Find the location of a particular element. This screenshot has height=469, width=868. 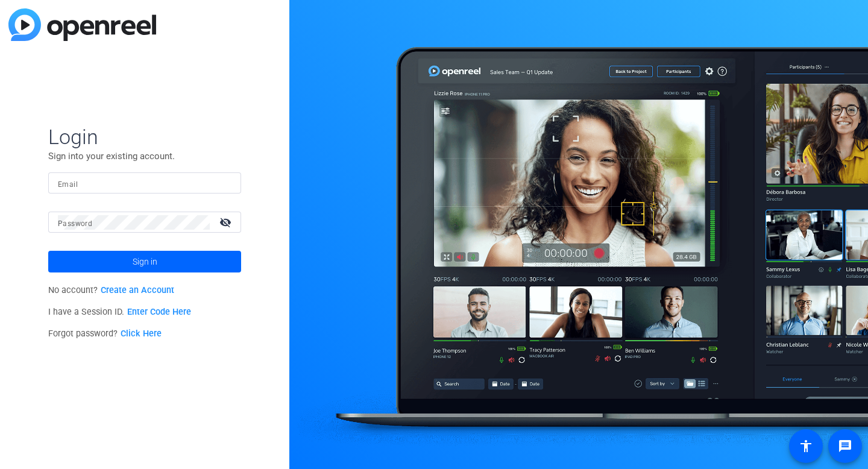

p: Sign into your existing account. is located at coordinates (145, 156).